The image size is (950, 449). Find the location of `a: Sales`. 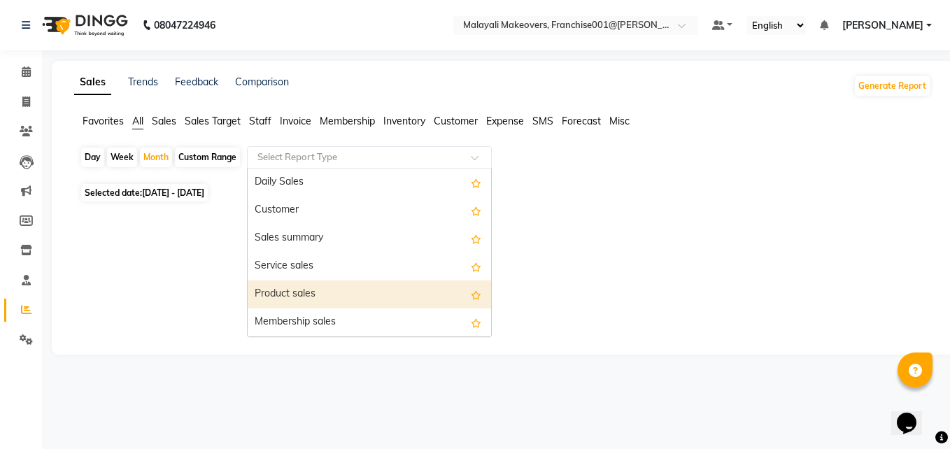

a: Sales is located at coordinates (92, 83).